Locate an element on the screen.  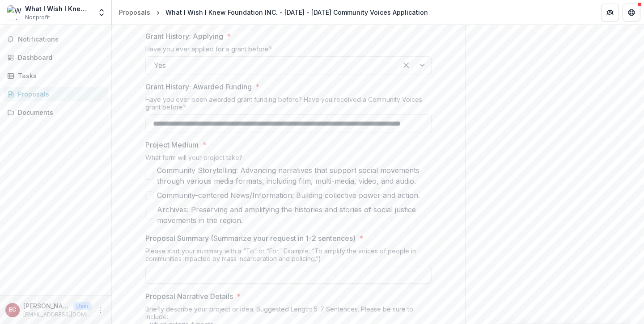
p: Proposal Summary (Summarize your request in 1-2 sentences) is located at coordinates (250, 239).